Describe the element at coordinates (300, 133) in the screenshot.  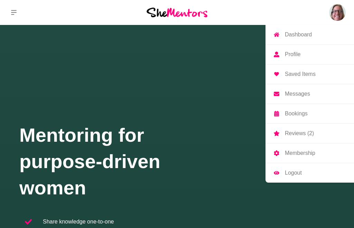
I see `p: Reviews (2)` at that location.